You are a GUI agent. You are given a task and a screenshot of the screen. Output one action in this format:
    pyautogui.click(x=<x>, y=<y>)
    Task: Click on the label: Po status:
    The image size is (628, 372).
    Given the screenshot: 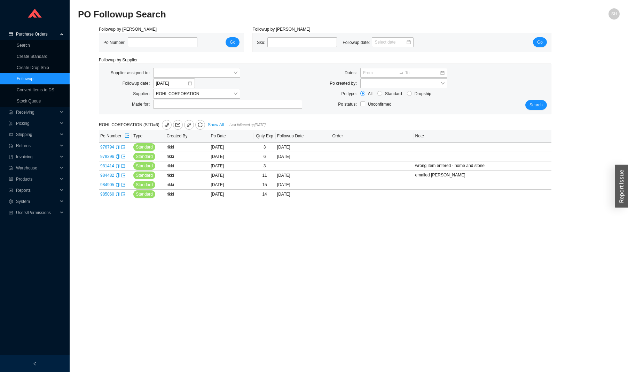 What is the action you would take?
    pyautogui.click(x=349, y=104)
    